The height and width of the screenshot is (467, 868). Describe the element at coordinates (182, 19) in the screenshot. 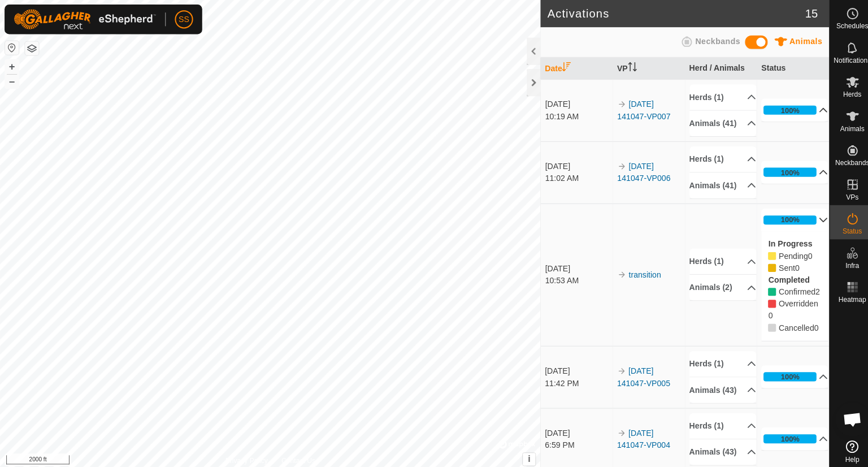

I see `span: SS` at that location.